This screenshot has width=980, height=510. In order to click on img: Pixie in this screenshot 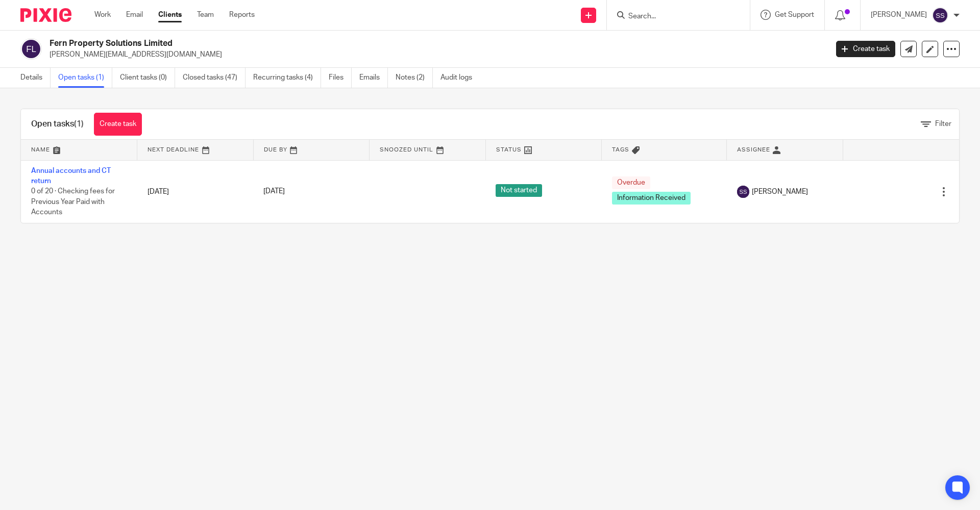, I will do `click(46, 15)`.